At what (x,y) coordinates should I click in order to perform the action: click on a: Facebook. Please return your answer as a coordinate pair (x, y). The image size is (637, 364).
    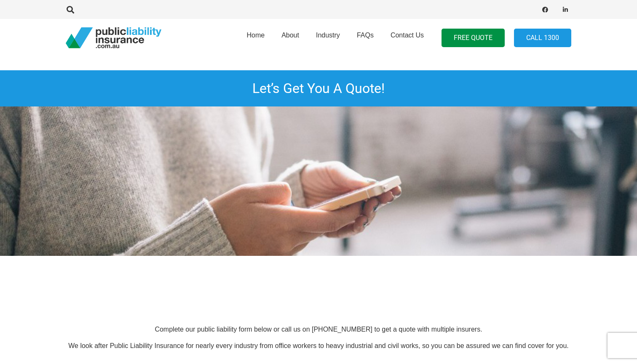
    Looking at the image, I should click on (545, 10).